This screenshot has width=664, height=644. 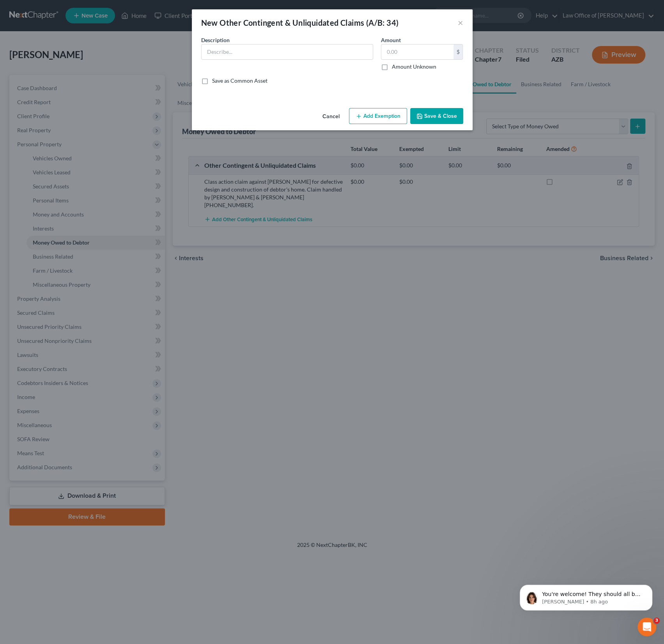 I want to click on label: Amount, so click(x=391, y=40).